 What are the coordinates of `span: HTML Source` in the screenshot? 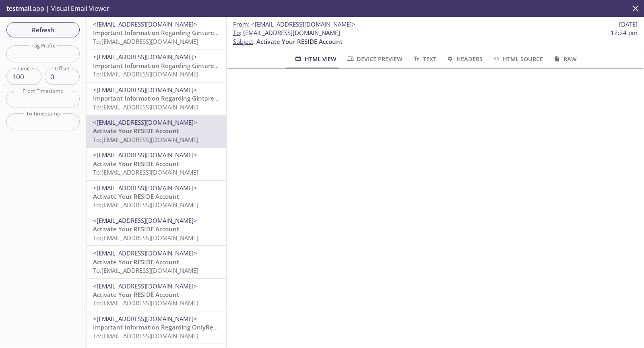 It's located at (518, 59).